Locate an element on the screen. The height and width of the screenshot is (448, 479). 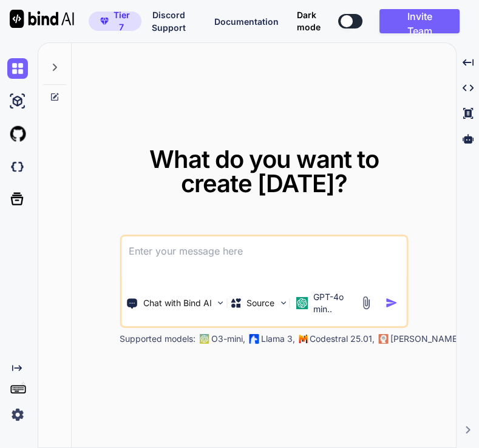
span: Tier 7 is located at coordinates (122, 21).